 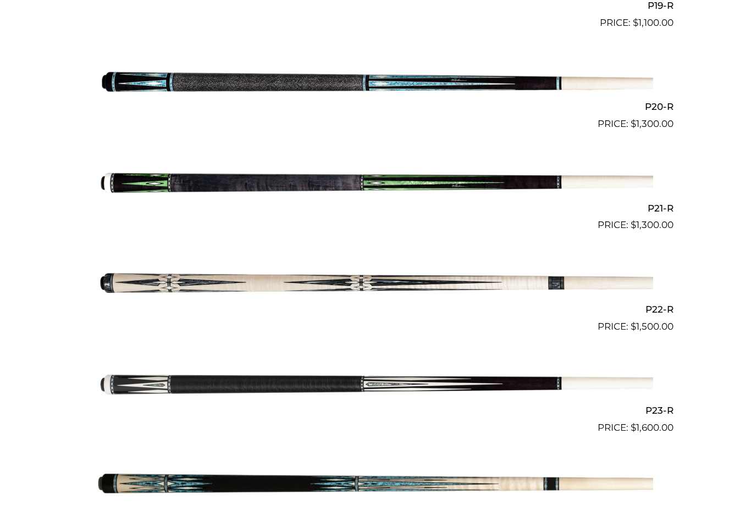 What do you see at coordinates (653, 23) in the screenshot?
I see `bdi: 1,100.00` at bounding box center [653, 23].